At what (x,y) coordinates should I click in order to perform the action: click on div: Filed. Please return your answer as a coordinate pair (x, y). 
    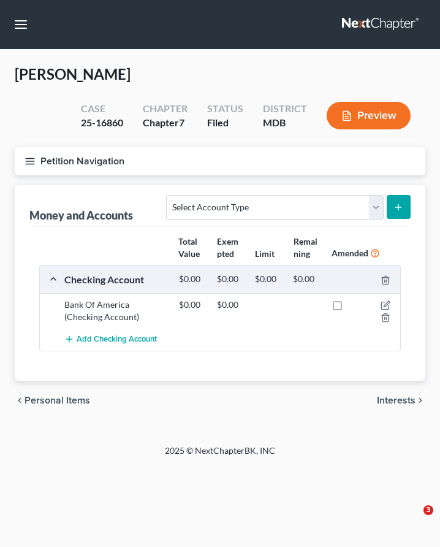
    Looking at the image, I should click on (225, 123).